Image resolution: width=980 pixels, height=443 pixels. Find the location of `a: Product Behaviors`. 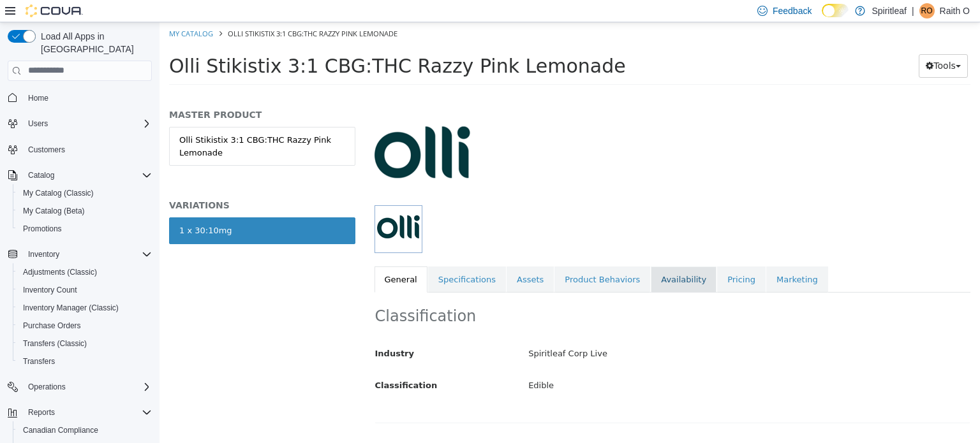

a: Product Behaviors is located at coordinates (443, 258).